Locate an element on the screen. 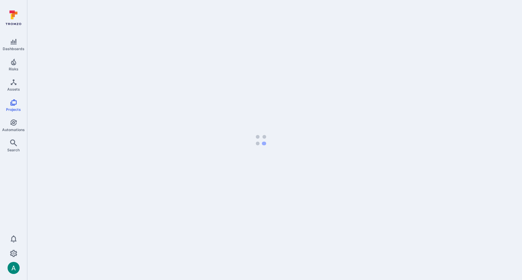 This screenshot has width=522, height=280. img: ACg8ocLSa5mPYBaXNx3eFu_EmspyJX0laNWN7cXOFirfQ7srZveEpg=s96-c is located at coordinates (14, 268).